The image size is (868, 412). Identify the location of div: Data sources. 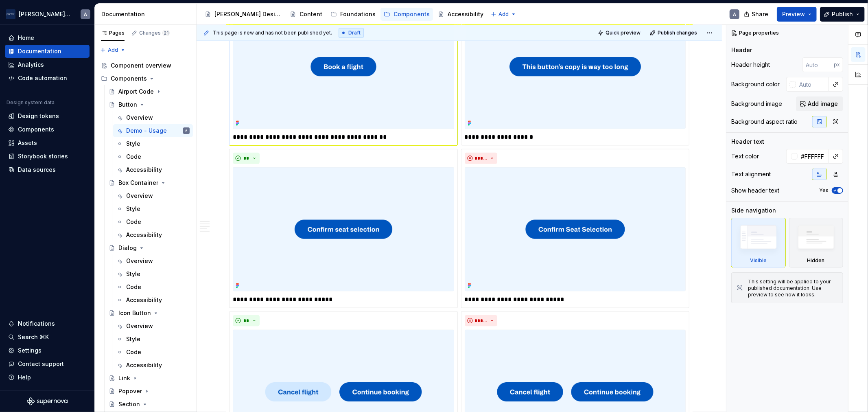
(36, 170).